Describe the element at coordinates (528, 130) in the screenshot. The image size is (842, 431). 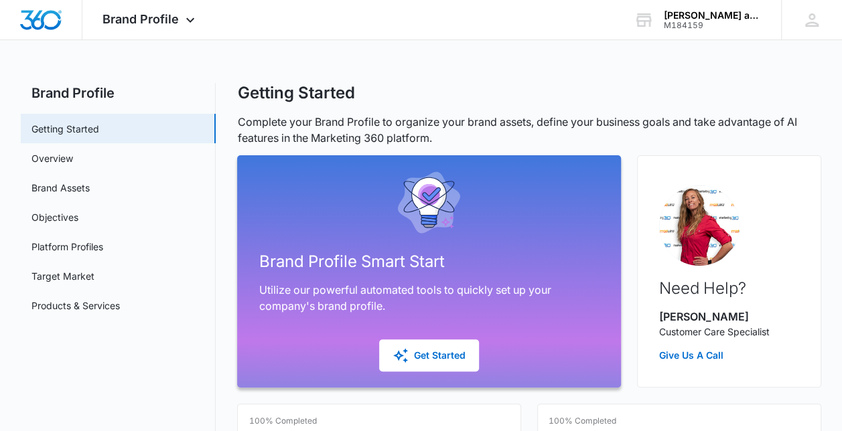
I see `p: Complete your Brand Profile to organize your brand assets, define your business goals and take ad...` at that location.